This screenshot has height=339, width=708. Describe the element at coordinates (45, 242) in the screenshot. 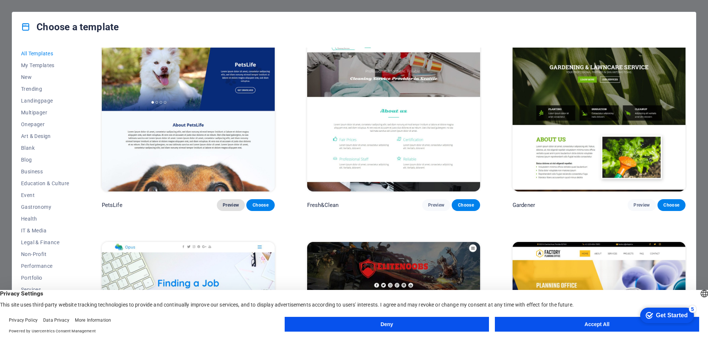

I see `span: Legal & Finance` at that location.